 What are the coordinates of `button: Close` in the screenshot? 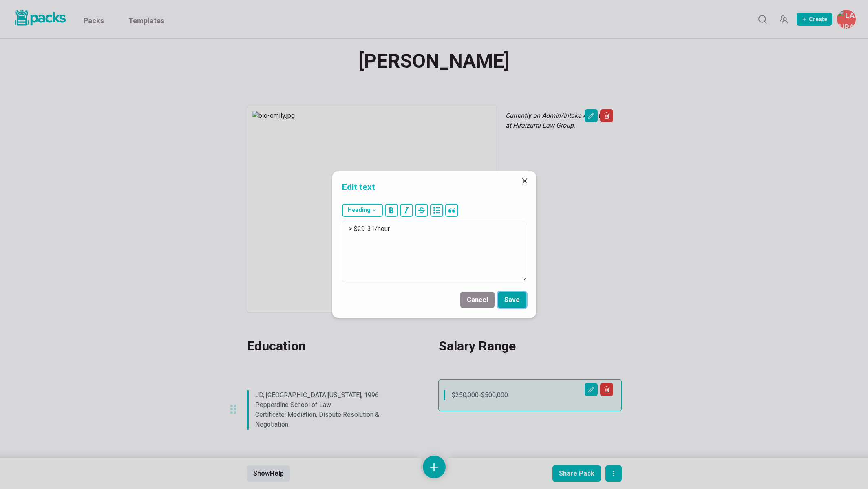 It's located at (525, 181).